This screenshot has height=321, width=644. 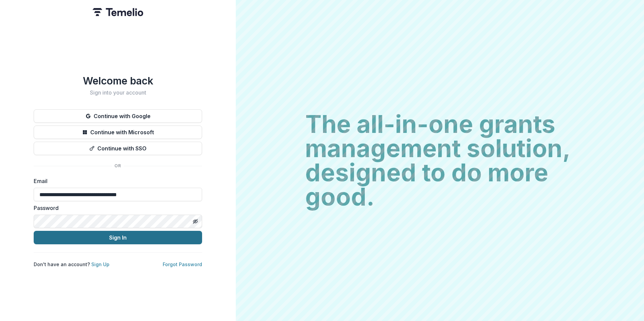 I want to click on label: Email, so click(x=116, y=181).